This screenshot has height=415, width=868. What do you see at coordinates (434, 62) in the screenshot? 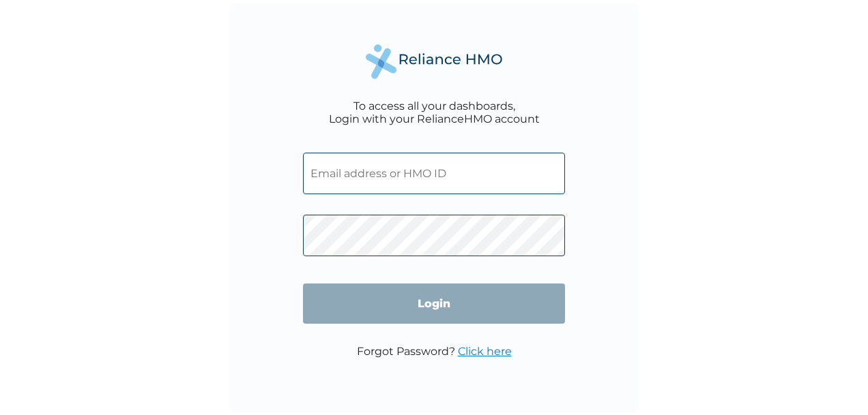
I see `img: Reliance Health's Logo` at bounding box center [434, 62].